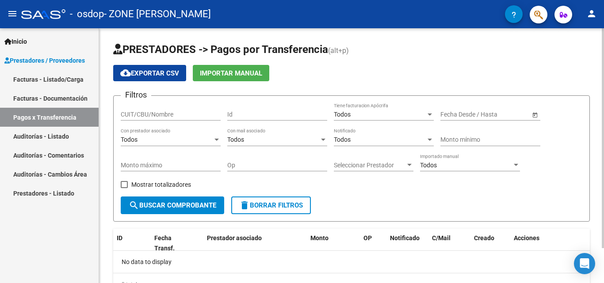 The image size is (604, 283). I want to click on datatable-header-cell: Fecha Transf., so click(171, 244).